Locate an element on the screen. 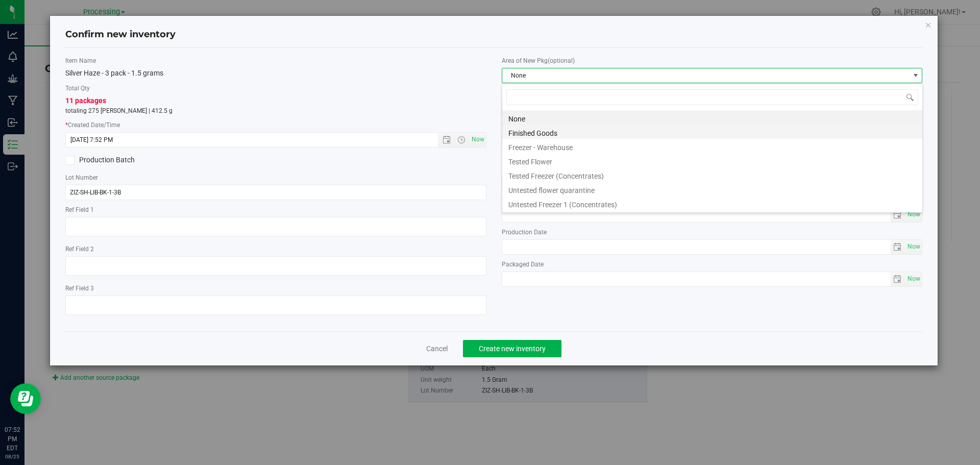  label: Lot Number is located at coordinates (276, 178).